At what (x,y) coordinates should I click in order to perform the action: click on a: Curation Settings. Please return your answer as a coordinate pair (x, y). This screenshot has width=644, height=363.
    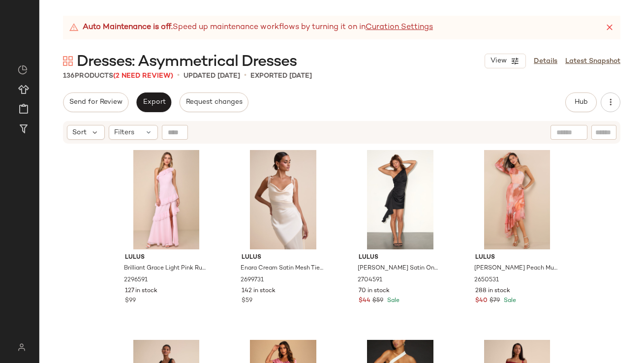
    Looking at the image, I should click on (399, 28).